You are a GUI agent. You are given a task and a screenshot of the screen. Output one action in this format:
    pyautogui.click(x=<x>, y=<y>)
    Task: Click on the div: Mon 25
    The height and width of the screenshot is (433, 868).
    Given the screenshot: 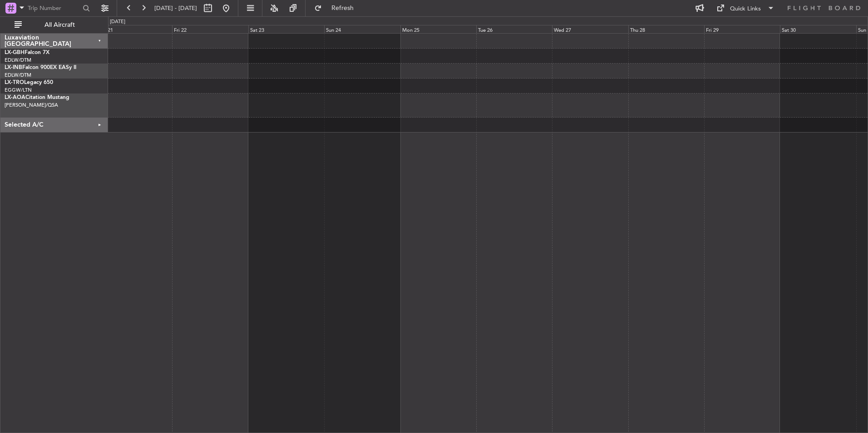 What is the action you would take?
    pyautogui.click(x=438, y=29)
    